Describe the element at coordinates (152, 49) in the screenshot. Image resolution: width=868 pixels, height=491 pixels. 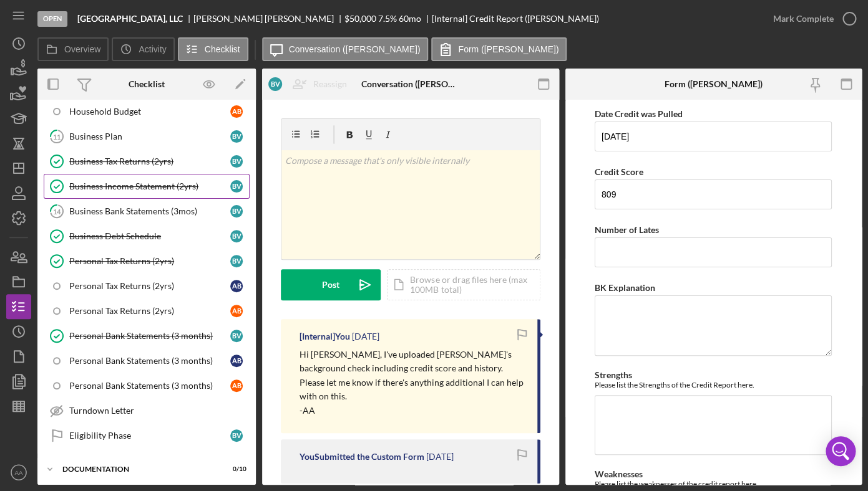
I see `label: Activity` at that location.